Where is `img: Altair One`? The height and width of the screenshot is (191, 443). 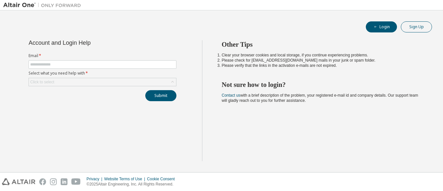 img: Altair One is located at coordinates (44, 5).